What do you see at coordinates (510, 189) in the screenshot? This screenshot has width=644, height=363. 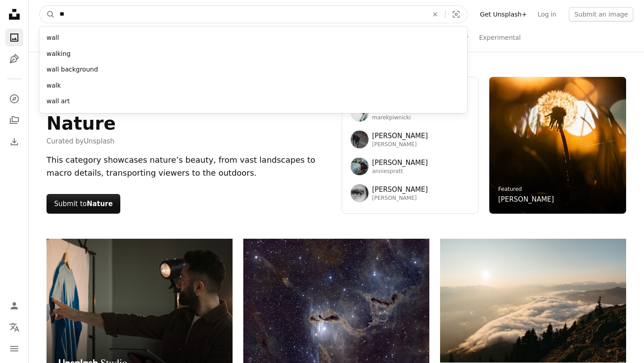 I see `a: Featured` at bounding box center [510, 189].